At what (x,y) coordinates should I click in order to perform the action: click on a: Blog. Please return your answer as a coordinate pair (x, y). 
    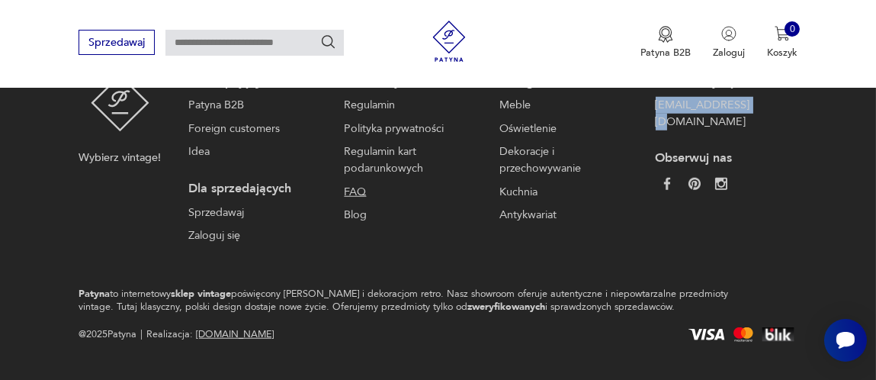
    Looking at the image, I should click on (411, 215).